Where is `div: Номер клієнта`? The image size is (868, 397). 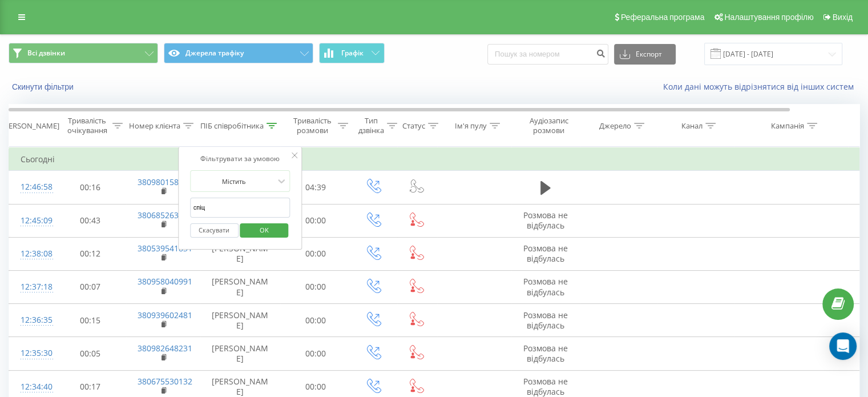
div: Номер клієнта is located at coordinates (155, 126).